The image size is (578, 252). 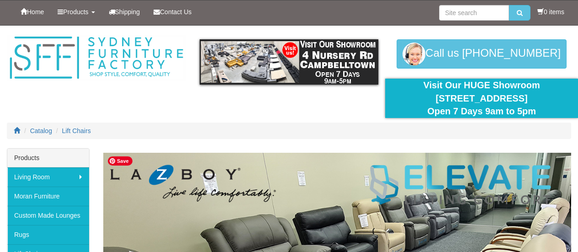 I want to click on span: Save, so click(x=120, y=161).